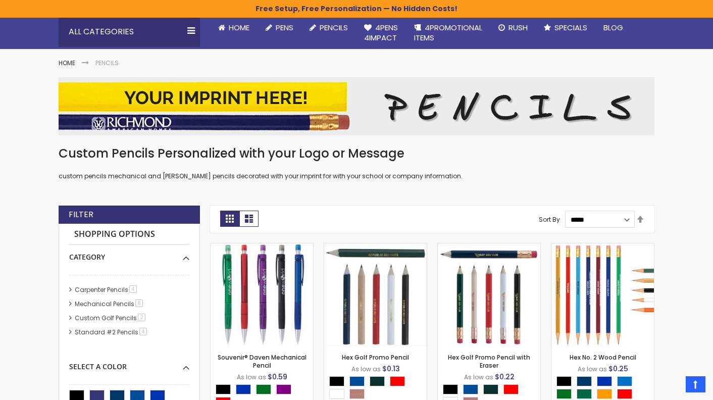  Describe the element at coordinates (604, 394) in the screenshot. I see `div: Orange` at that location.